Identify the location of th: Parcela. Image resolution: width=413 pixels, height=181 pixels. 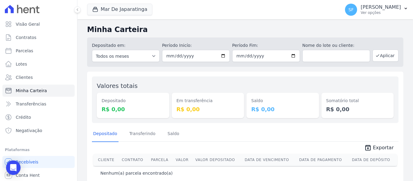
(161, 160).